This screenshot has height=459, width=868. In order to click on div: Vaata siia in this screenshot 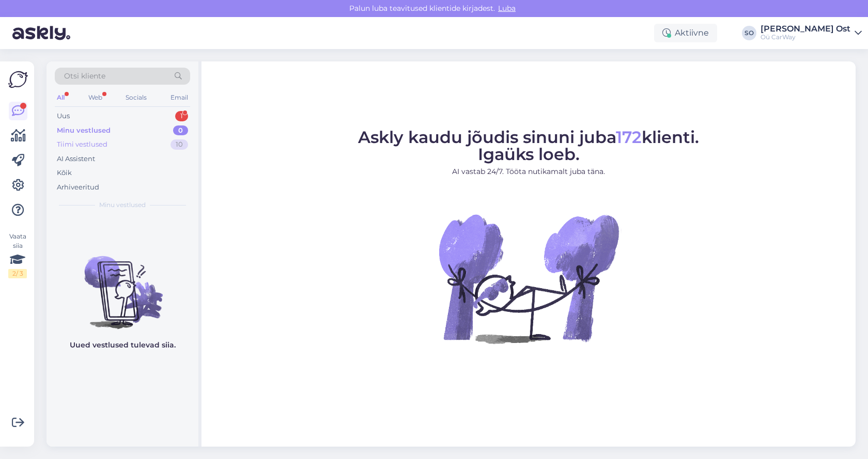, I will do `click(17, 255)`.